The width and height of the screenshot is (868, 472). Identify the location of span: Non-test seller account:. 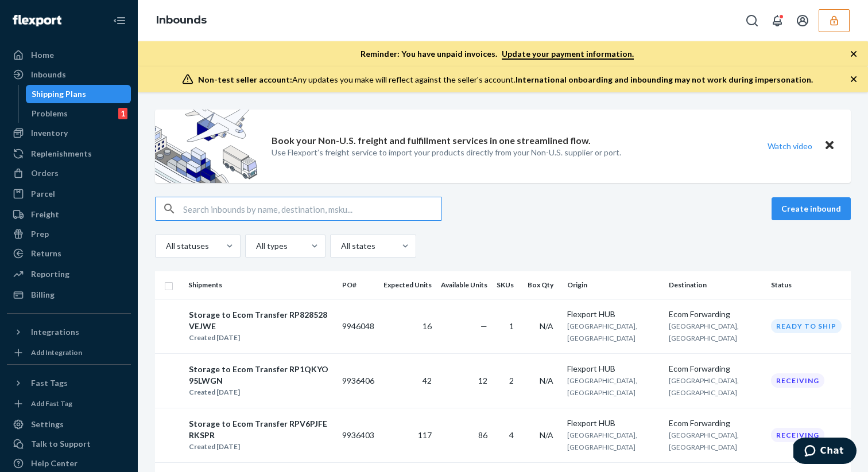
(245, 79).